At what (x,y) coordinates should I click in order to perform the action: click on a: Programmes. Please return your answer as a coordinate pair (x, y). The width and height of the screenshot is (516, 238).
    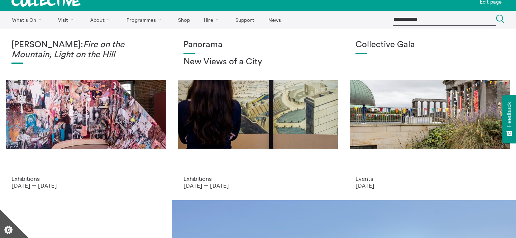
    Looking at the image, I should click on (145, 20).